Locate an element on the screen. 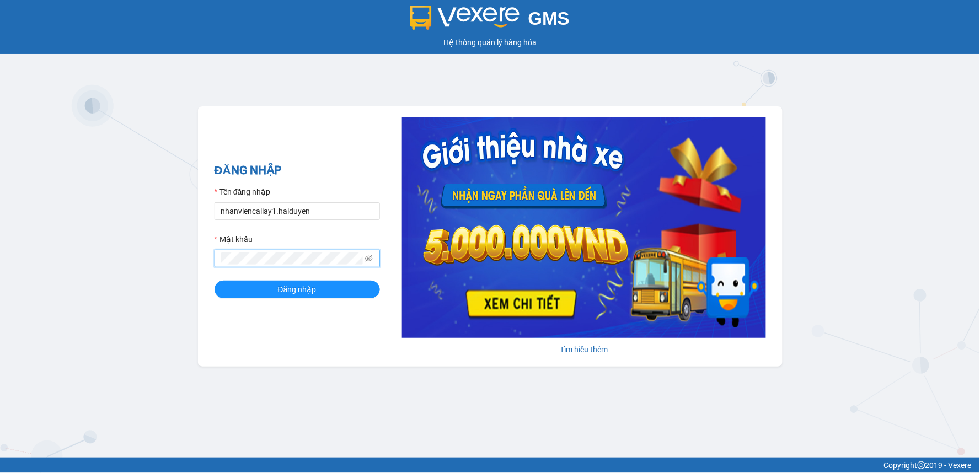 The image size is (980, 473). label: Tên đăng nhập is located at coordinates (243, 192).